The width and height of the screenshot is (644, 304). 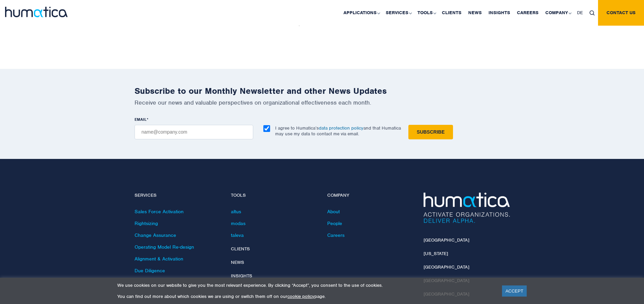 I want to click on span: DE, so click(x=580, y=12).